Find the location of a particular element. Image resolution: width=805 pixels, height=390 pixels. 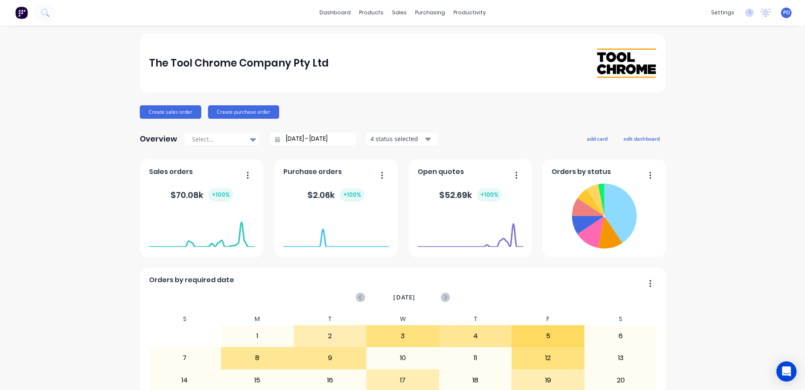

button: edit dashboard is located at coordinates (642, 139).